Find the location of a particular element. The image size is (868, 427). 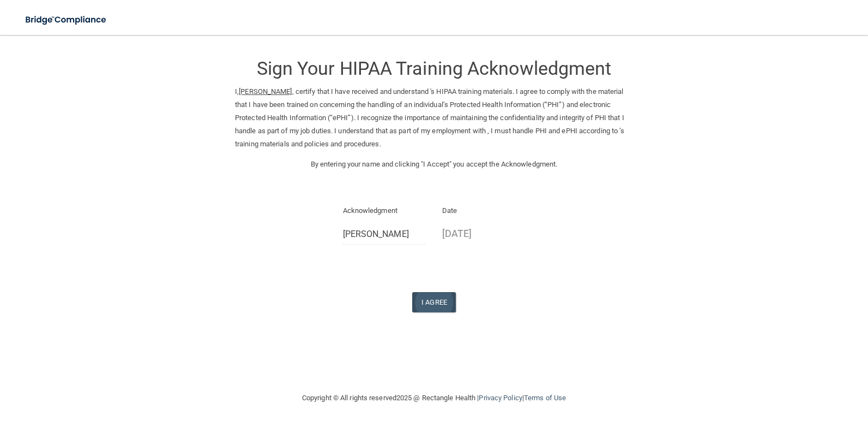

a: Terms of Use is located at coordinates (545, 398).